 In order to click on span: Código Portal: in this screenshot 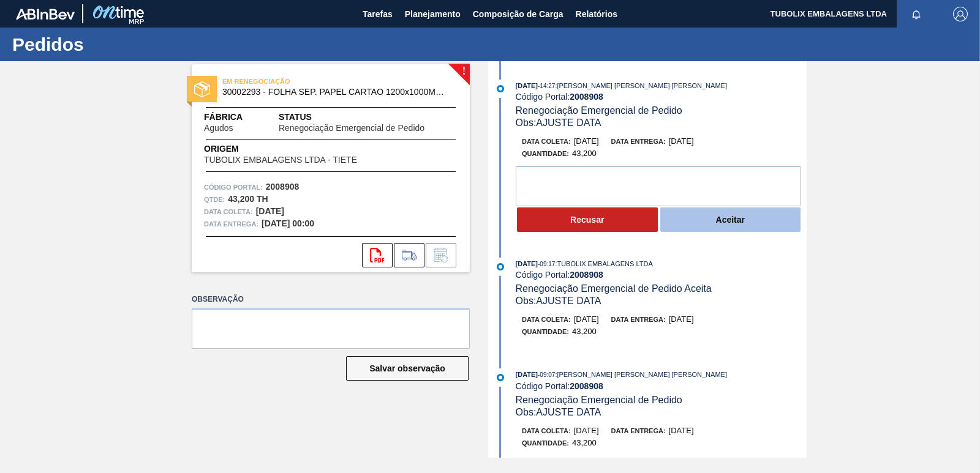, I will do `click(233, 187)`.